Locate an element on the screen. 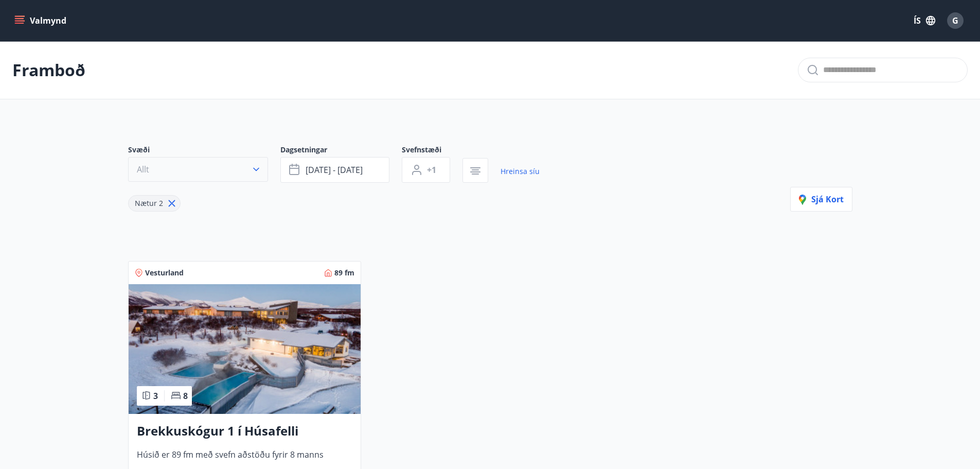 Image resolution: width=980 pixels, height=469 pixels. button: G is located at coordinates (955, 21).